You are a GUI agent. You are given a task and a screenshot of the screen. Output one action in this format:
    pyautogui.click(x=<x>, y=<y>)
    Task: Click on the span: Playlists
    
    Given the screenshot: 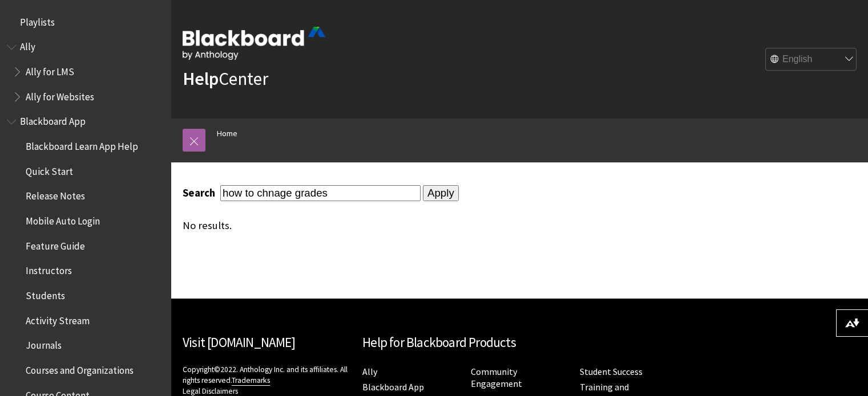 What is the action you would take?
    pyautogui.click(x=37, y=20)
    